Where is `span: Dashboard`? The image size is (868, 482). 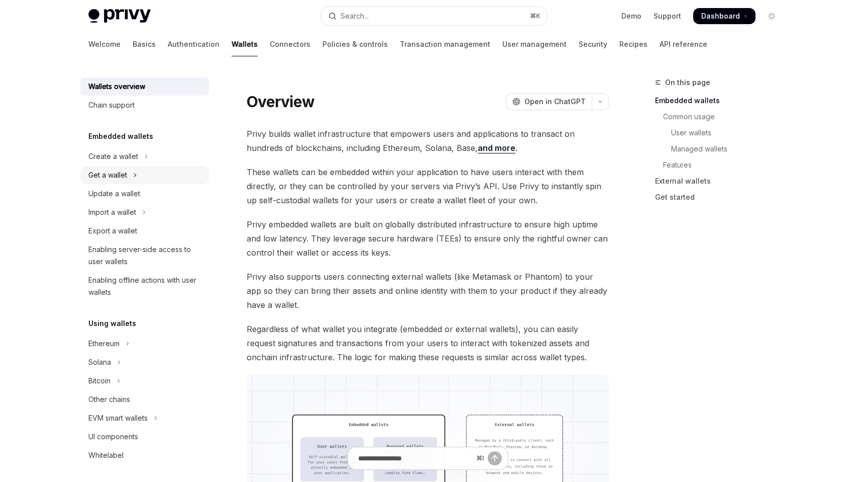
span: Dashboard is located at coordinates (721, 16).